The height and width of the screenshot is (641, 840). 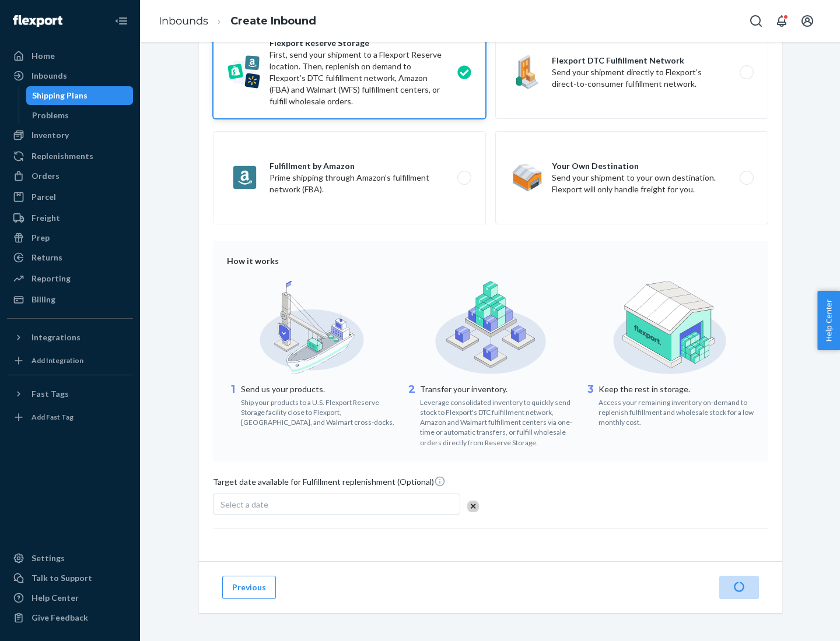 I want to click on button: Open Search Box, so click(x=756, y=21).